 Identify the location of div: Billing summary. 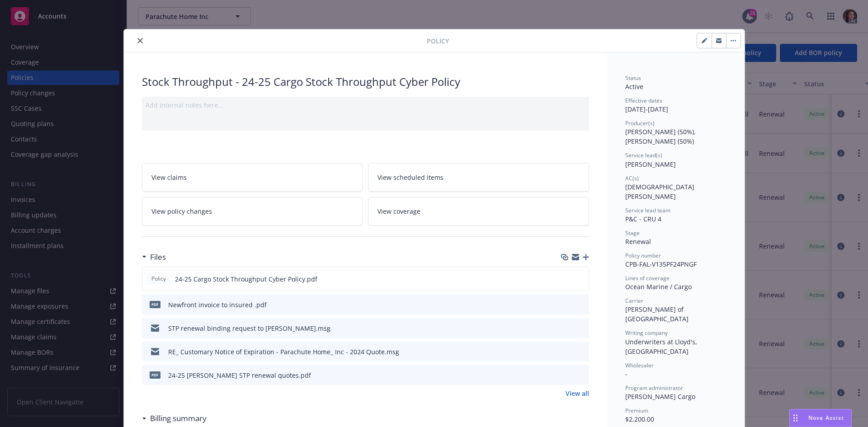
(174, 418).